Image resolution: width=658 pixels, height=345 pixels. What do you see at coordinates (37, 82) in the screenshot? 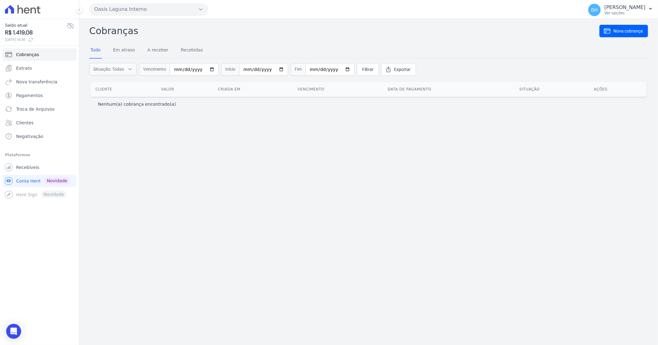
I see `span: Nova transferência` at bounding box center [37, 82].